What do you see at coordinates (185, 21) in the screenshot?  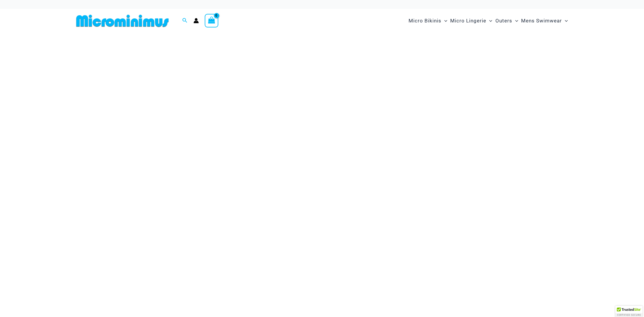 I see `a: Search icon link` at bounding box center [185, 21].